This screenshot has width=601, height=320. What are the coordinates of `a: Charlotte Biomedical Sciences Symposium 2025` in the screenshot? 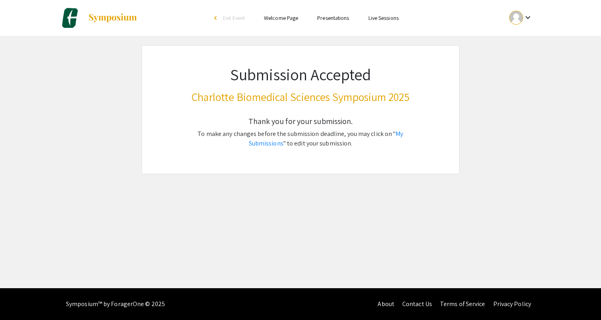 It's located at (99, 18).